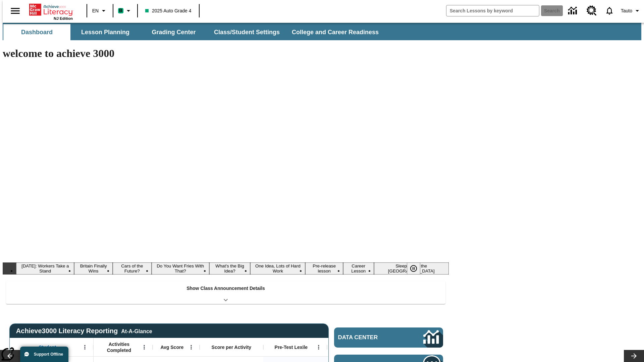 This screenshot has height=362, width=644. What do you see at coordinates (324, 269) in the screenshot?
I see `button: Slide 7 Pre-release lesson` at bounding box center [324, 269].